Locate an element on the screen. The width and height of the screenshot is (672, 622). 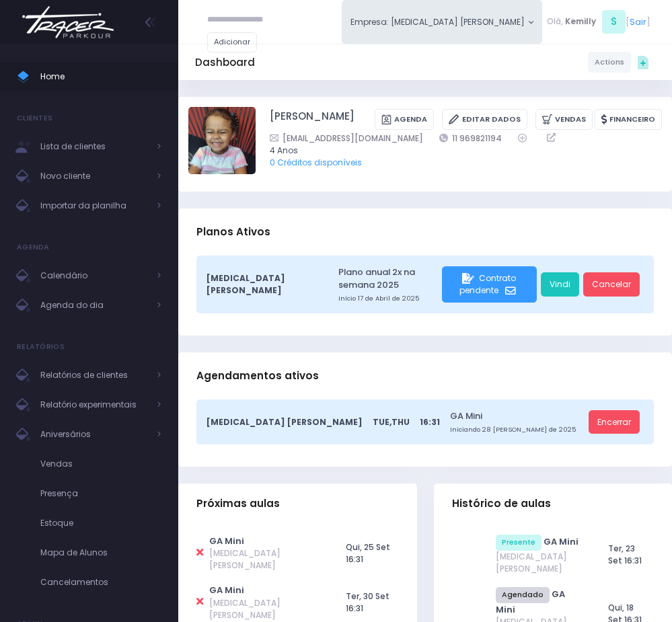
span: Tue,Thu is located at coordinates (391, 422).